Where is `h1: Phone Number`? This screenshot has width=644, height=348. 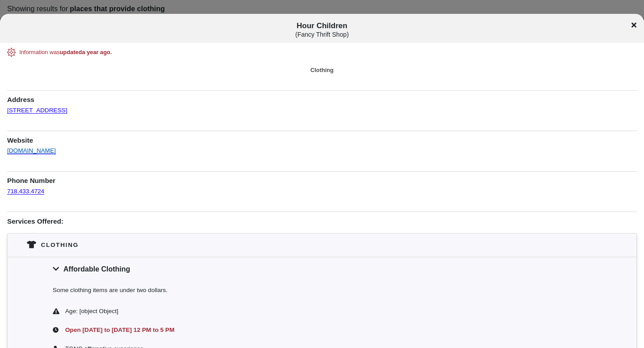 h1: Phone Number is located at coordinates (322, 178).